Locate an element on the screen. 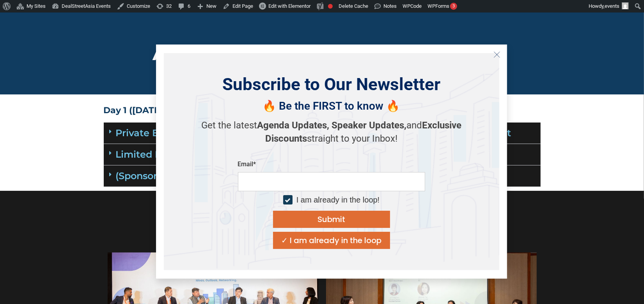 Image resolution: width=644 pixels, height=304 pixels. h2: Asia PE-VC Summit 2024 Agenda is located at coordinates (322, 53).